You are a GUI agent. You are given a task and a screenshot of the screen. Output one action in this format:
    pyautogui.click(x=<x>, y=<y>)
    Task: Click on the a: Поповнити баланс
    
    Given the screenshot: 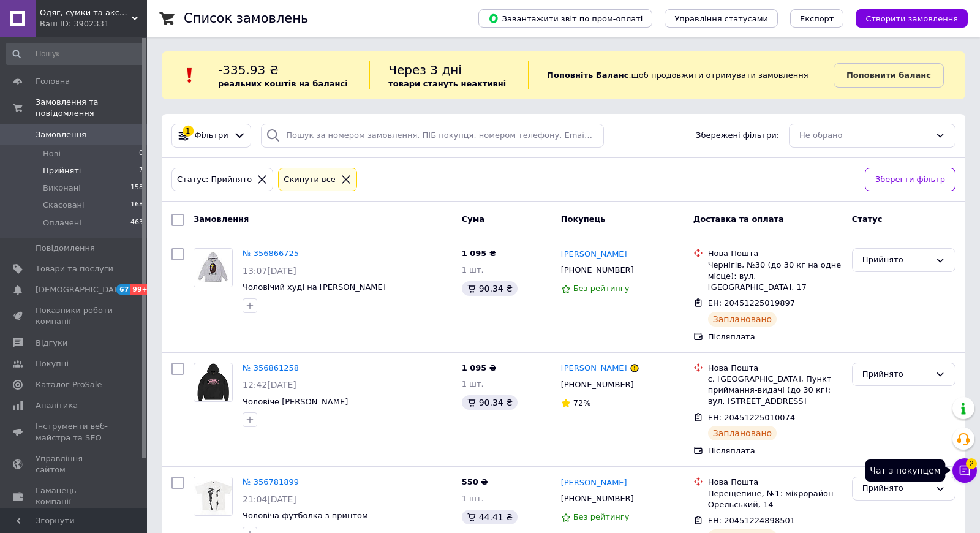 What is the action you would take?
    pyautogui.click(x=889, y=76)
    